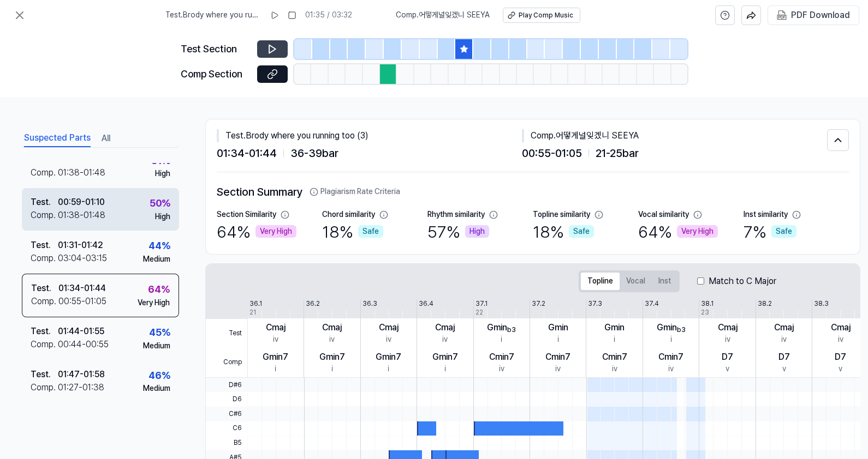  Describe the element at coordinates (561, 215) in the screenshot. I see `div: Topline similarity` at that location.